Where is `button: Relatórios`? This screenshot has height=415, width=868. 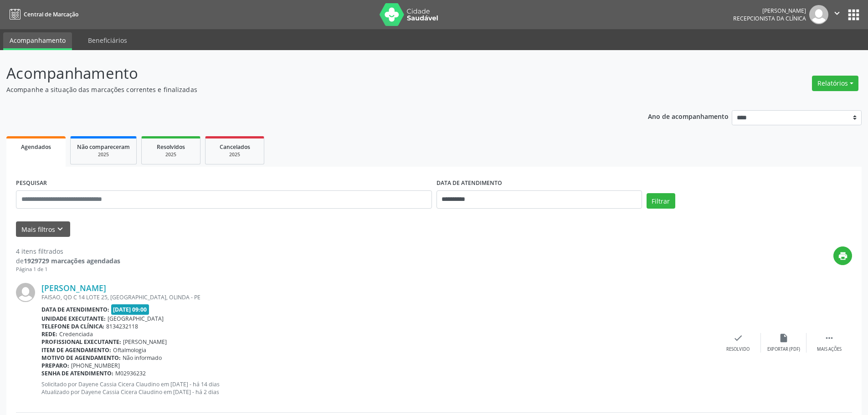 button: Relatórios is located at coordinates (835, 84).